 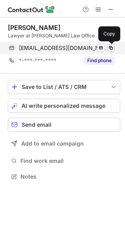 What do you see at coordinates (37, 125) in the screenshot?
I see `span: Send email` at bounding box center [37, 125].